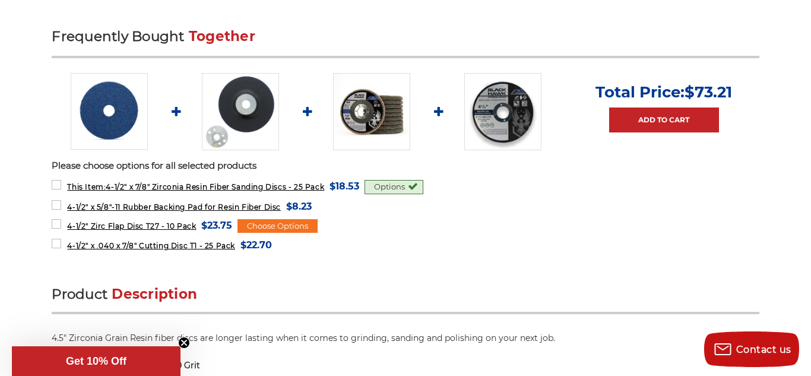 The width and height of the screenshot is (811, 376). What do you see at coordinates (86, 186) in the screenshot?
I see `strong: This Item:` at bounding box center [86, 186].